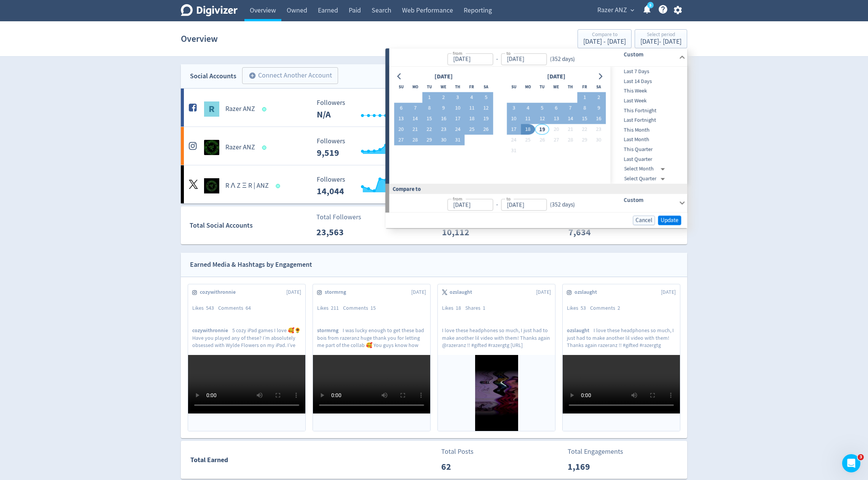  Describe the element at coordinates (250, 225) in the screenshot. I see `div: Total Social Accounts` at that location.